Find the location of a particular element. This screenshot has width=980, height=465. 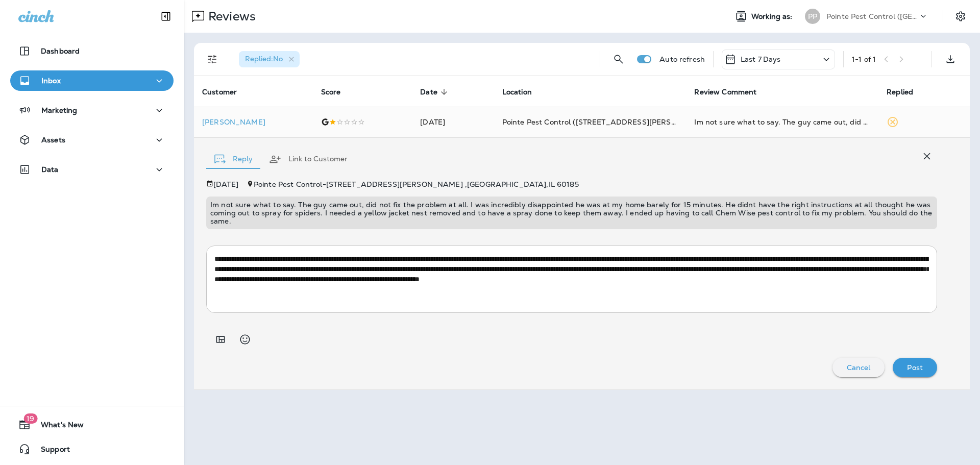

button: Support is located at coordinates (92, 449).